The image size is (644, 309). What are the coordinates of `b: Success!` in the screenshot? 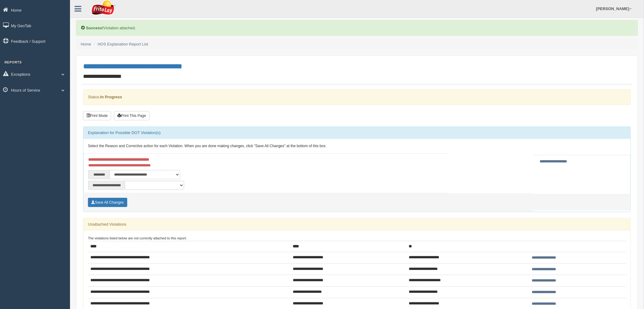 It's located at (95, 28).